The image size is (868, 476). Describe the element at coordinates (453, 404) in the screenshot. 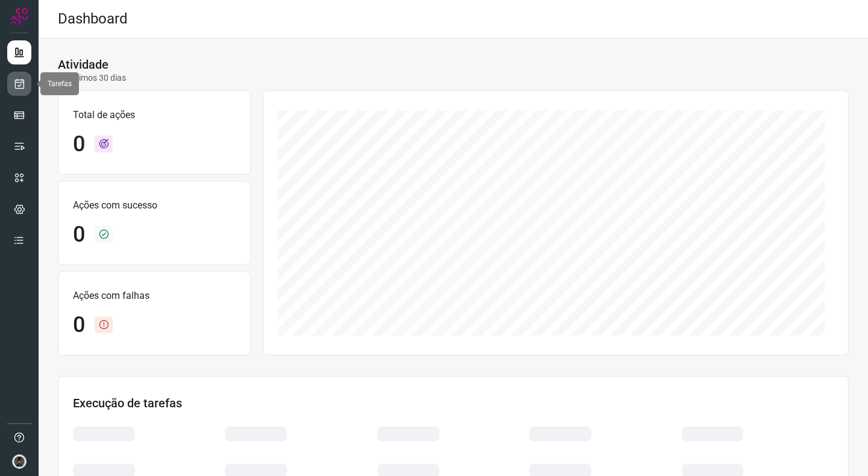

I see `h3: Execução de tarefas` at that location.